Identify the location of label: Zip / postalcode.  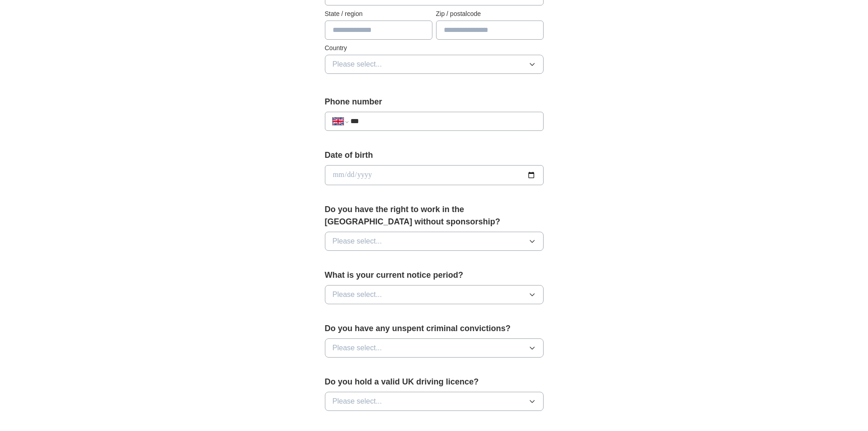
(490, 14).